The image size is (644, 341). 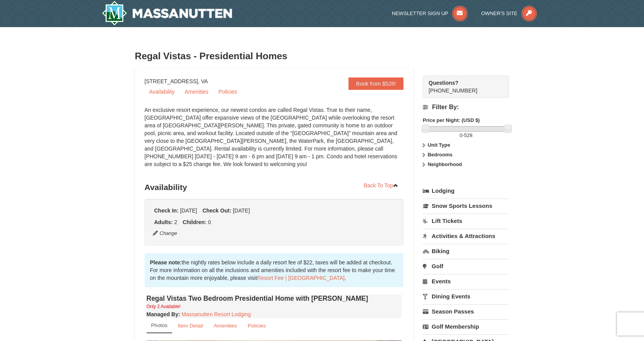 I want to click on a: Biking, so click(x=466, y=251).